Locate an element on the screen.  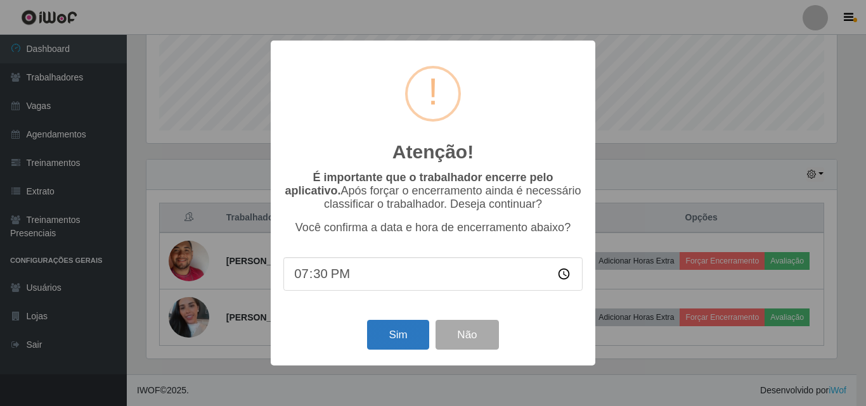
p: Após forçar o encerramento ainda é necessário classificar o trabalhador. Deseja continuar? is located at coordinates (433, 191).